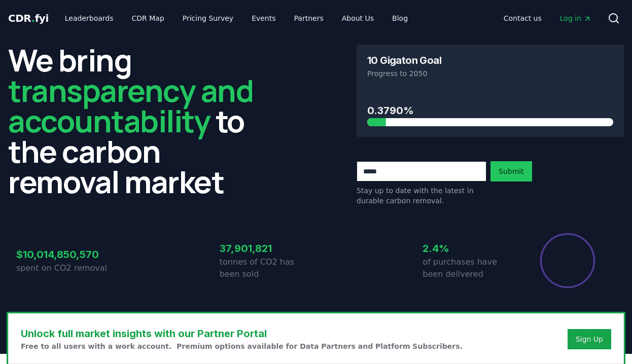 The width and height of the screenshot is (632, 364). Describe the element at coordinates (241, 334) in the screenshot. I see `h3: Unlock full market insights with our Partner Portal` at that location.